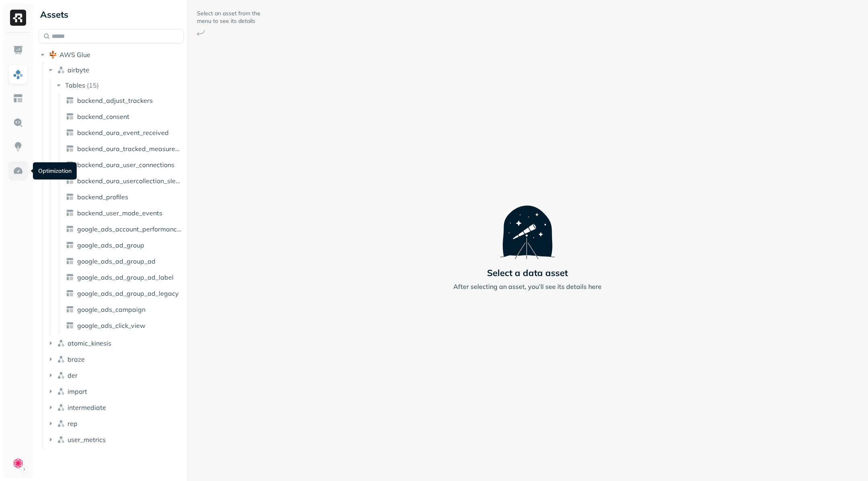 This screenshot has height=481, width=868. I want to click on span: backend_consent, so click(103, 116).